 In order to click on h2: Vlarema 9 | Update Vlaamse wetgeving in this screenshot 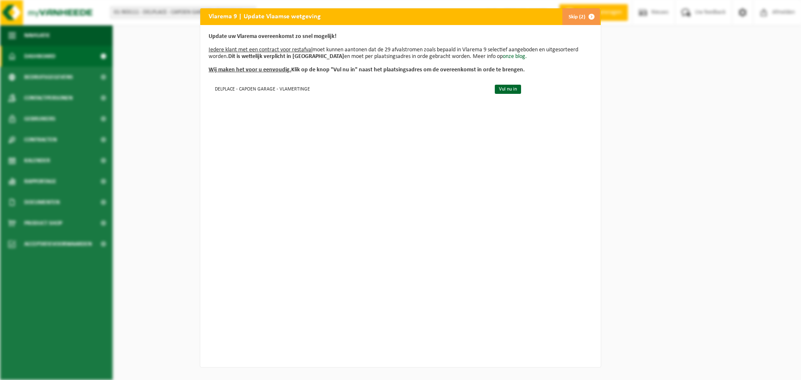, I will do `click(264, 16)`.